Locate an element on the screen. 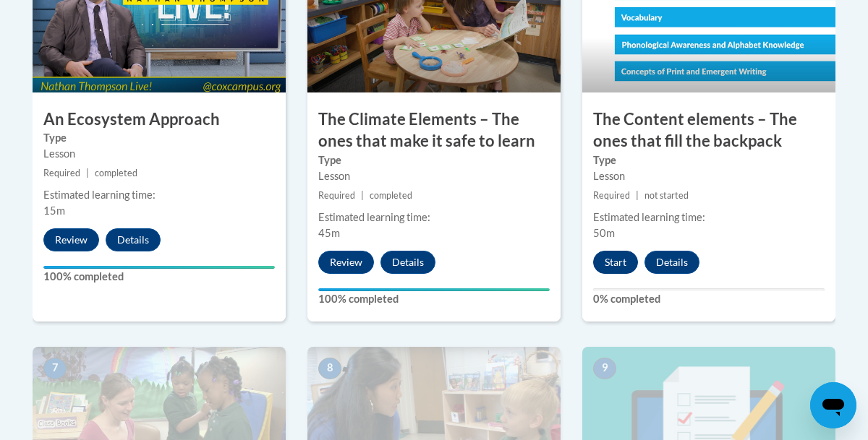 The height and width of the screenshot is (440, 868). span: 9 is located at coordinates (604, 368).